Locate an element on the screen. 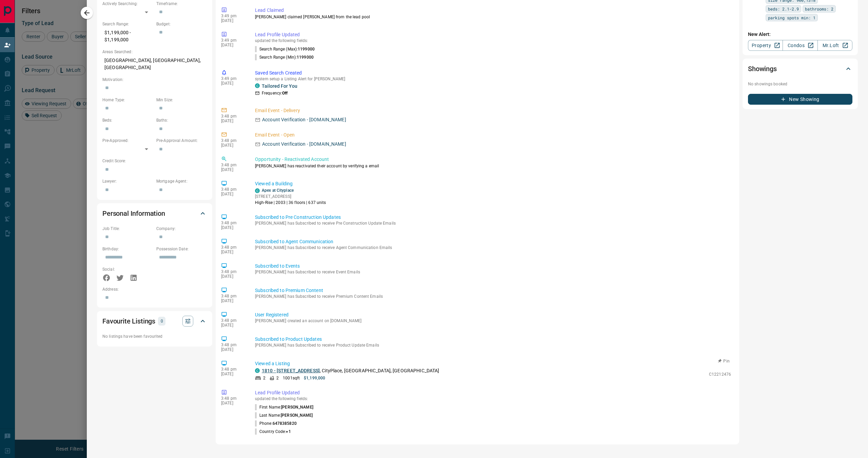  h2: Personal Information is located at coordinates (134, 213).